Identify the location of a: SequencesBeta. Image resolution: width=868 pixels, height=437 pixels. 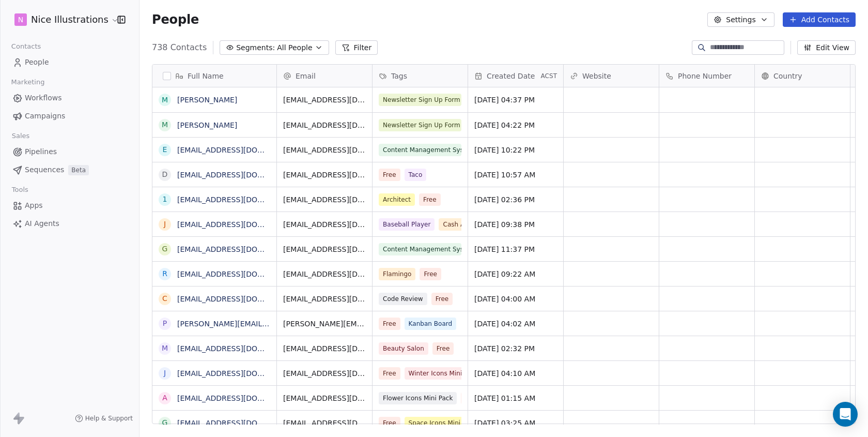
(69, 169).